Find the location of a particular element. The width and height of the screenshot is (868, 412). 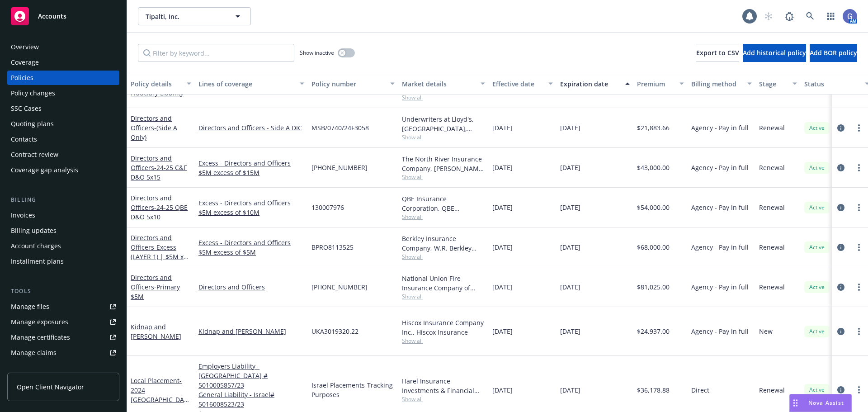

a: Report a Bug is located at coordinates (789, 16).